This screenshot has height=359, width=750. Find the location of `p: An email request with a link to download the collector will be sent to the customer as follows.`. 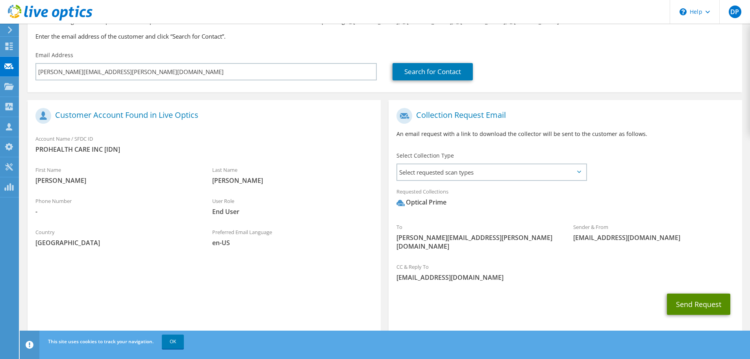

p: An email request with a link to download the collector will be sent to the customer as follows. is located at coordinates (565, 134).